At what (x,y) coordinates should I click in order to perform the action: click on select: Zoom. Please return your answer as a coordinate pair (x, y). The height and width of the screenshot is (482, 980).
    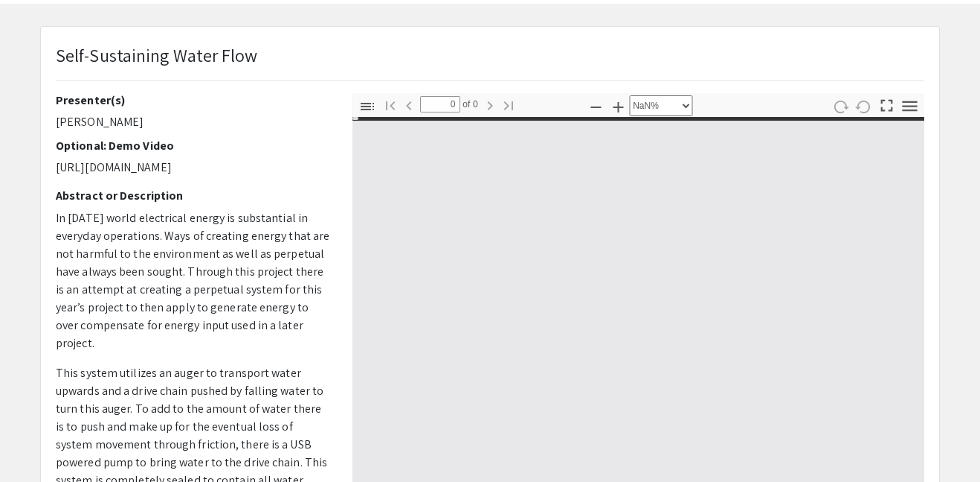
    Looking at the image, I should click on (660, 106).